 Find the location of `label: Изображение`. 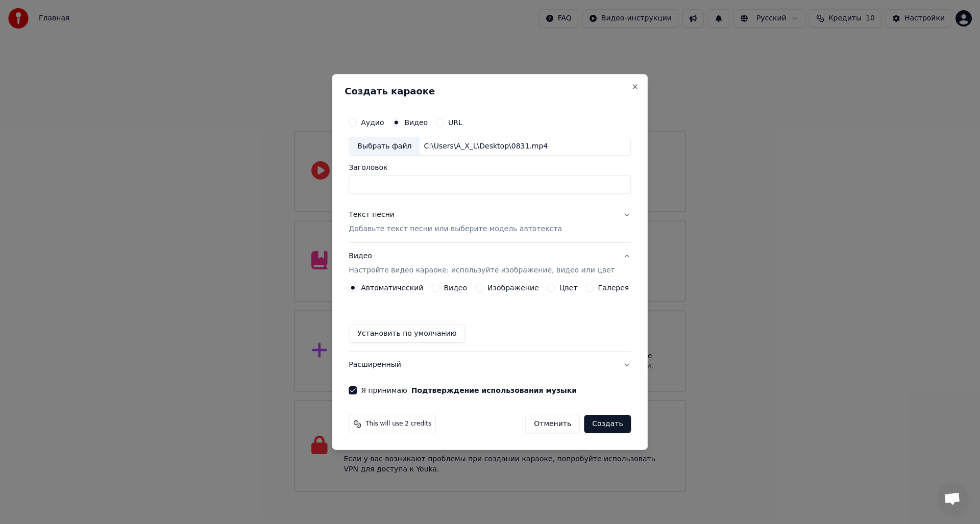

label: Изображение is located at coordinates (513, 288).